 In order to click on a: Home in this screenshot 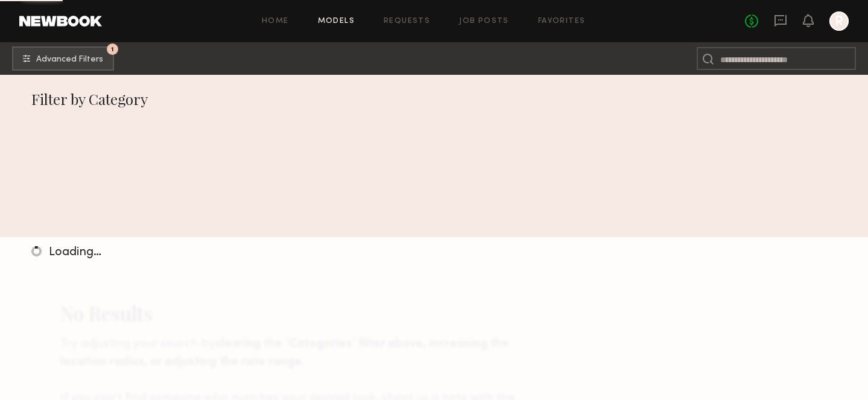, I will do `click(275, 21)`.